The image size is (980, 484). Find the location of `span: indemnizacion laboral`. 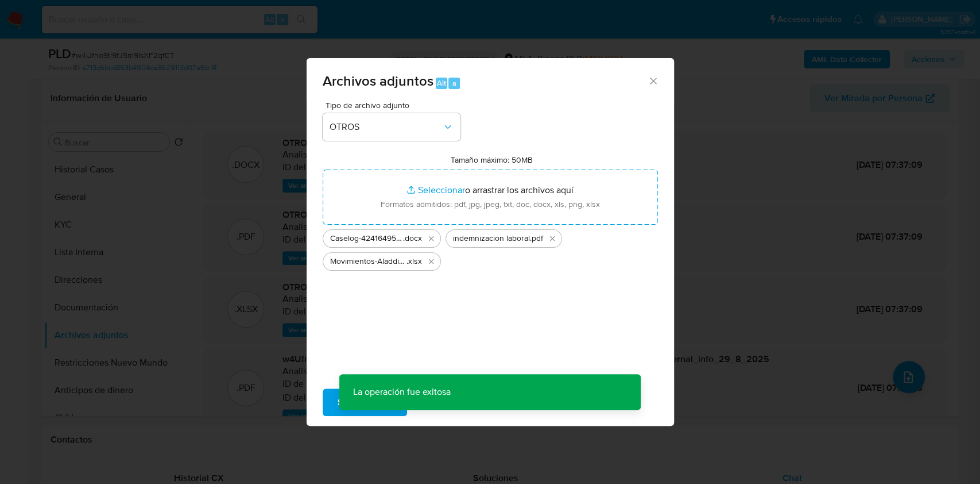

span: indemnizacion laboral is located at coordinates (491, 238).